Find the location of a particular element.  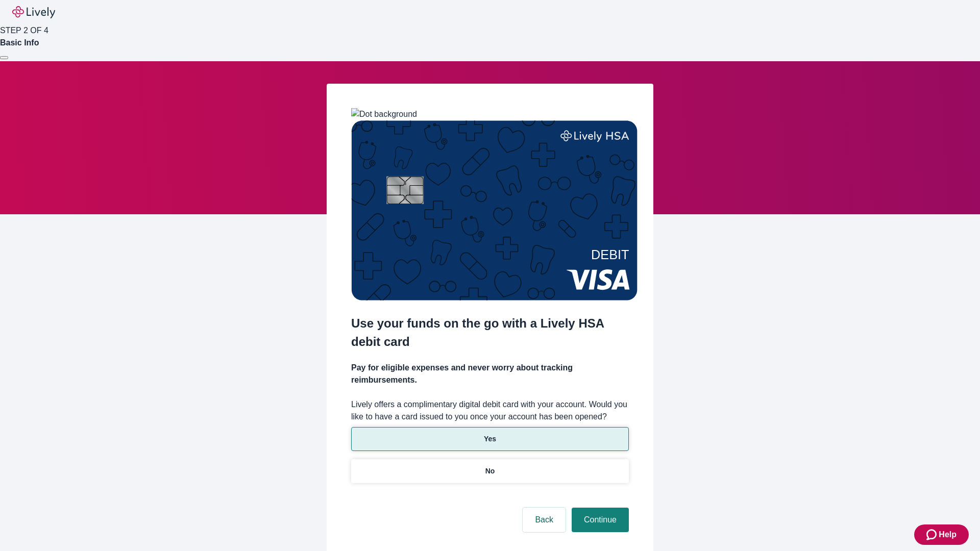

h4: Pay for eligible expenses and never worry about tracking reimbursements. is located at coordinates (490, 374).